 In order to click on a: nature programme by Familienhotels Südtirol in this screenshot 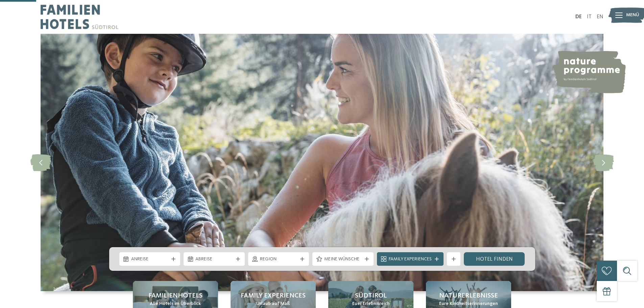, I will do `click(588, 72)`.